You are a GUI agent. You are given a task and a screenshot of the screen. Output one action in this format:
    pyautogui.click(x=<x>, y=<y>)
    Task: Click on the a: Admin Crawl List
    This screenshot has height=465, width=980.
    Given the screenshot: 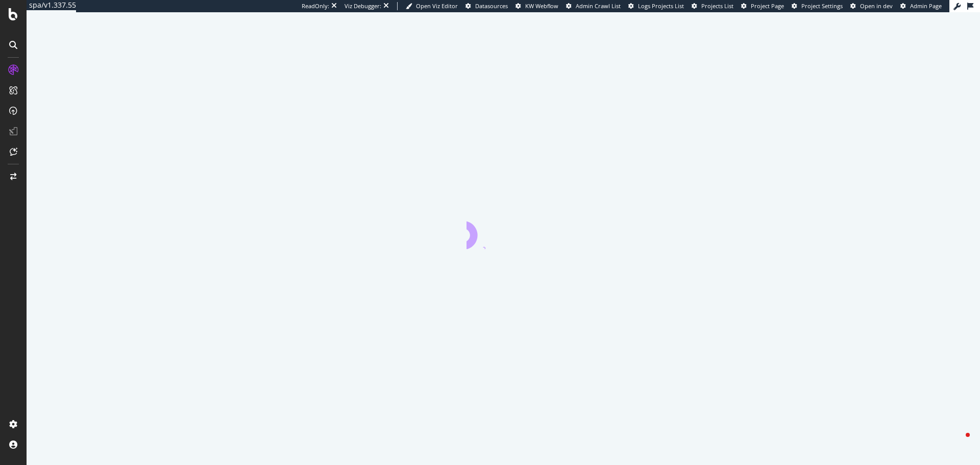 What is the action you would take?
    pyautogui.click(x=593, y=6)
    